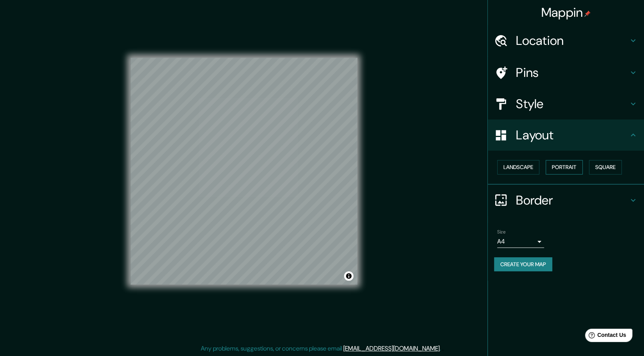 This screenshot has width=644, height=356. What do you see at coordinates (566, 135) in the screenshot?
I see `div: Layout` at bounding box center [566, 135].